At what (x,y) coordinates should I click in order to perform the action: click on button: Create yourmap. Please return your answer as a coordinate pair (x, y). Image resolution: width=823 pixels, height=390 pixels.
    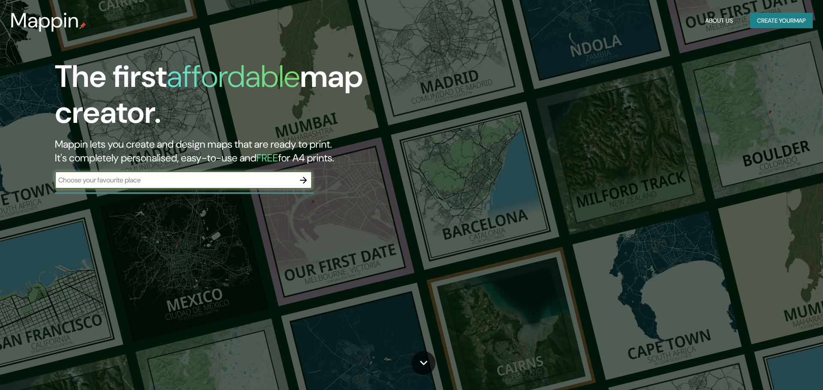
    Looking at the image, I should click on (781, 21).